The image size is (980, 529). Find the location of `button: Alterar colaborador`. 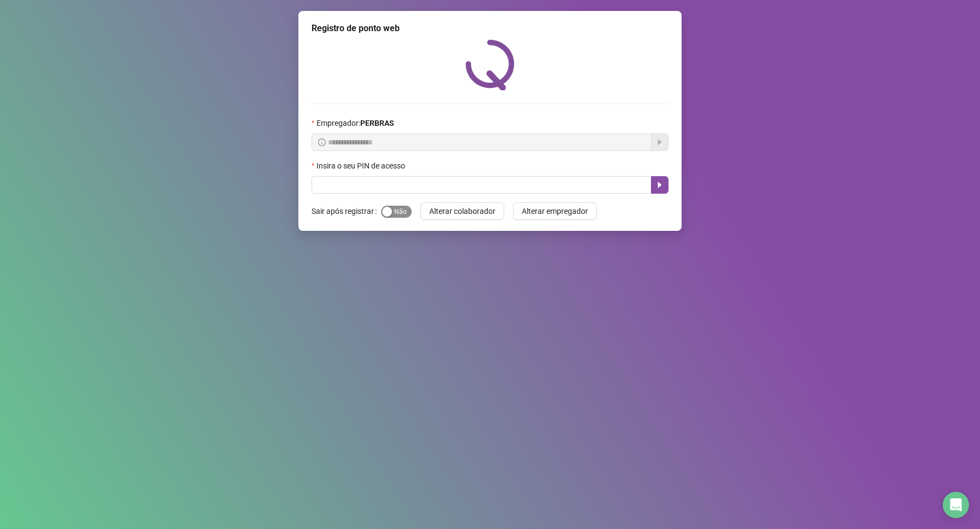

button: Alterar colaborador is located at coordinates (462, 211).